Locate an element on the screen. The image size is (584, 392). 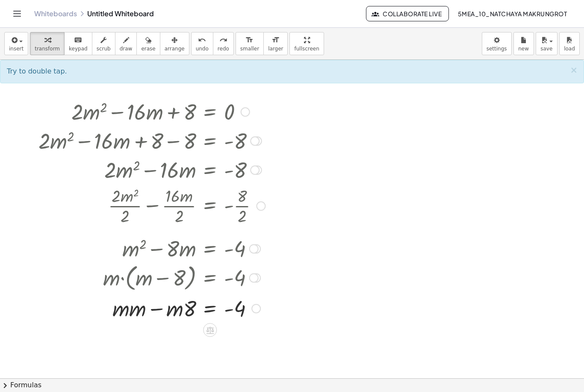
button: insert is located at coordinates (16, 44).